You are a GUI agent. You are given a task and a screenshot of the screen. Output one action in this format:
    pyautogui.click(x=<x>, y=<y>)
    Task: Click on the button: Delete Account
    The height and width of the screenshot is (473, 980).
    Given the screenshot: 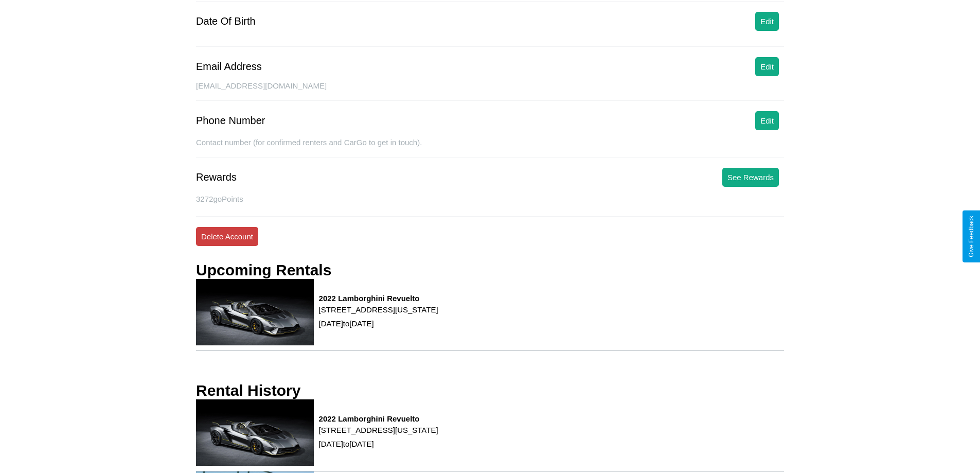 What is the action you would take?
    pyautogui.click(x=227, y=236)
    